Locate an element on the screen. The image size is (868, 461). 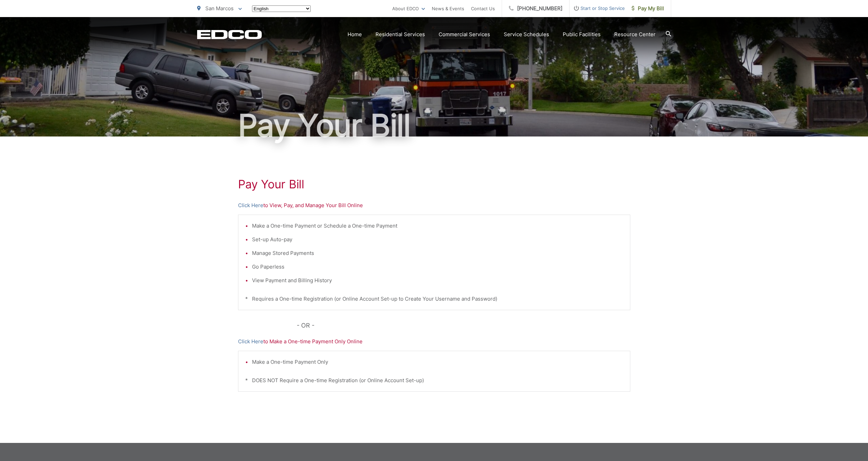
span: San Marcos is located at coordinates (220, 8).